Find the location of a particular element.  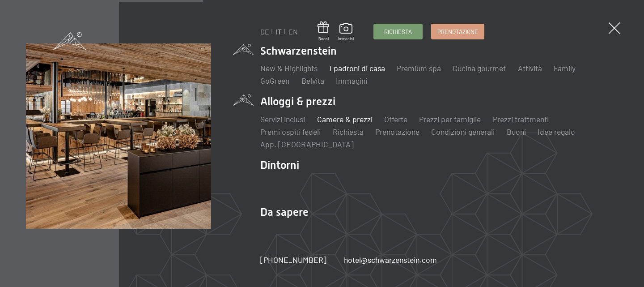

a: hotel@schwarzenstein.com is located at coordinates (391, 260).